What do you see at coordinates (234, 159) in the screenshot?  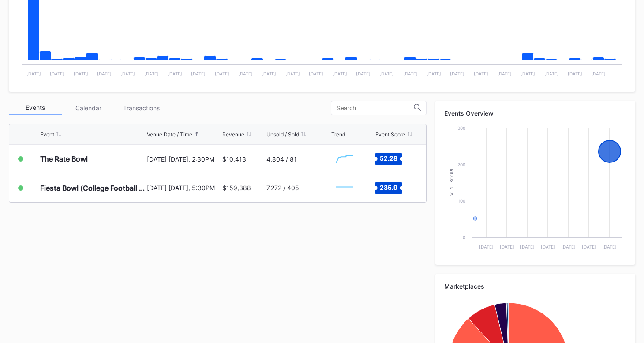 I see `div: $10,413` at bounding box center [234, 159].